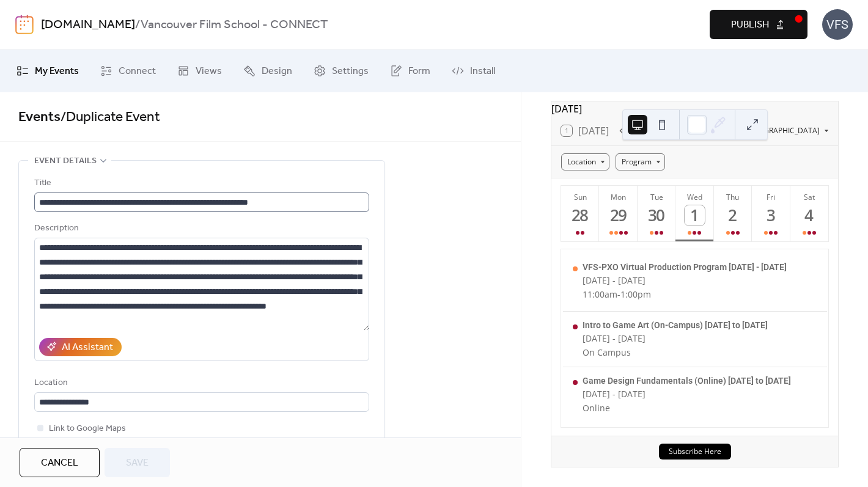 Image resolution: width=868 pixels, height=487 pixels. I want to click on button: Mon29, so click(618, 213).